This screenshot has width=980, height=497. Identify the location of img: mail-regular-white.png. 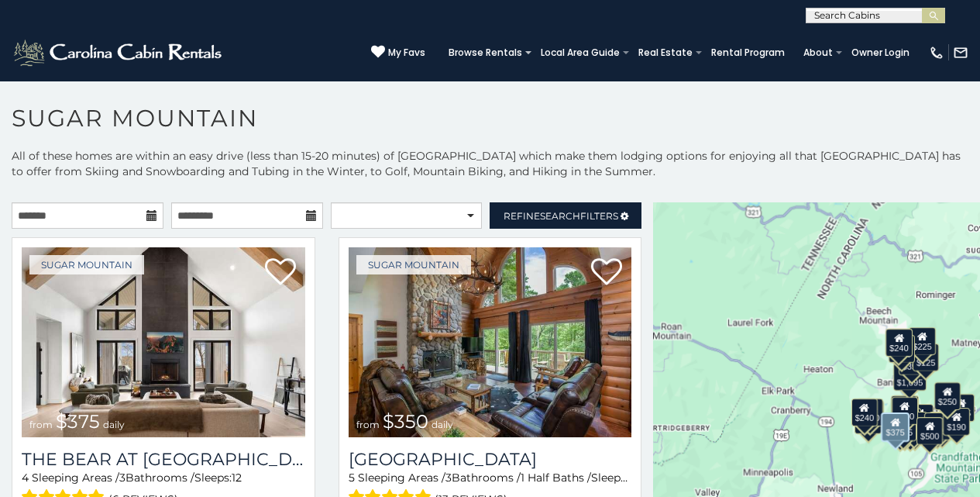
(961, 53).